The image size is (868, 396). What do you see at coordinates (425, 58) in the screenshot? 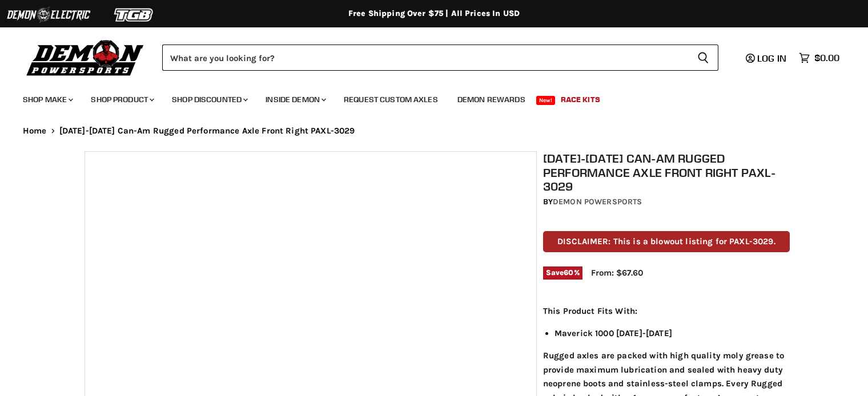
I see `input: Search` at bounding box center [425, 58].